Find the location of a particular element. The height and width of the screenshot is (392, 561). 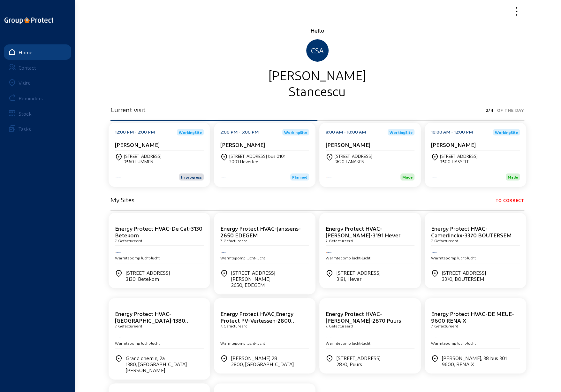

div: Stock is located at coordinates (25, 114).